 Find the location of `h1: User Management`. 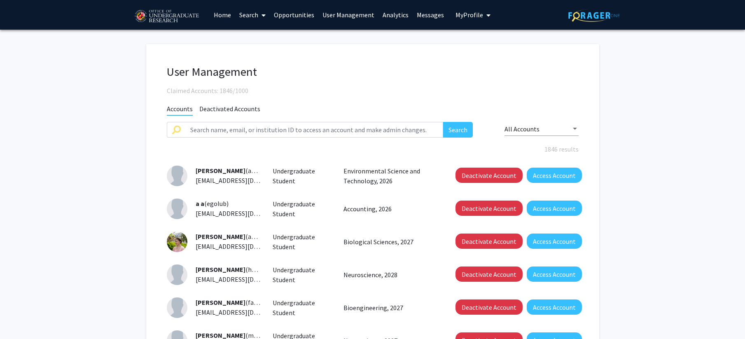

h1: User Management is located at coordinates (373, 72).